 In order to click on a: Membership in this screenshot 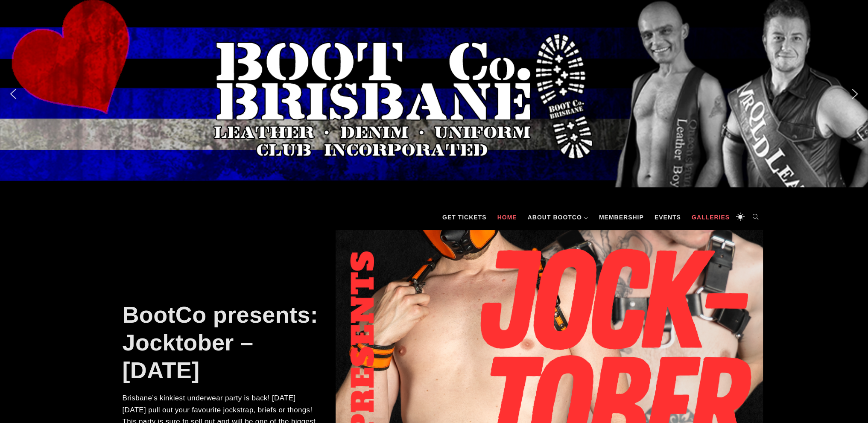, I will do `click(621, 217)`.